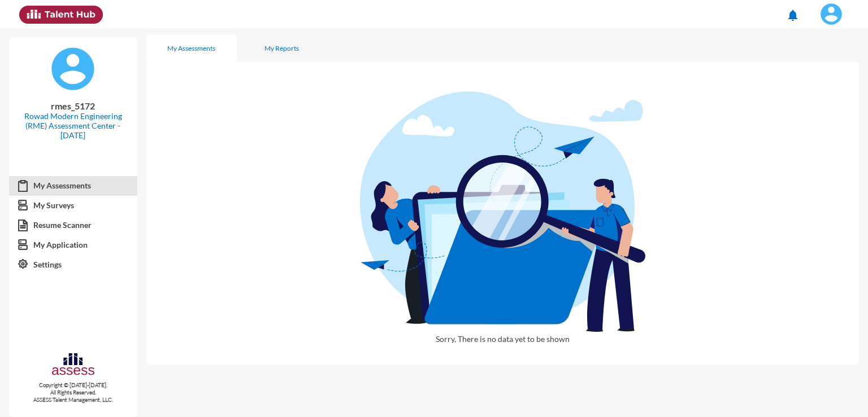  I want to click on button: My Assessments, so click(73, 186).